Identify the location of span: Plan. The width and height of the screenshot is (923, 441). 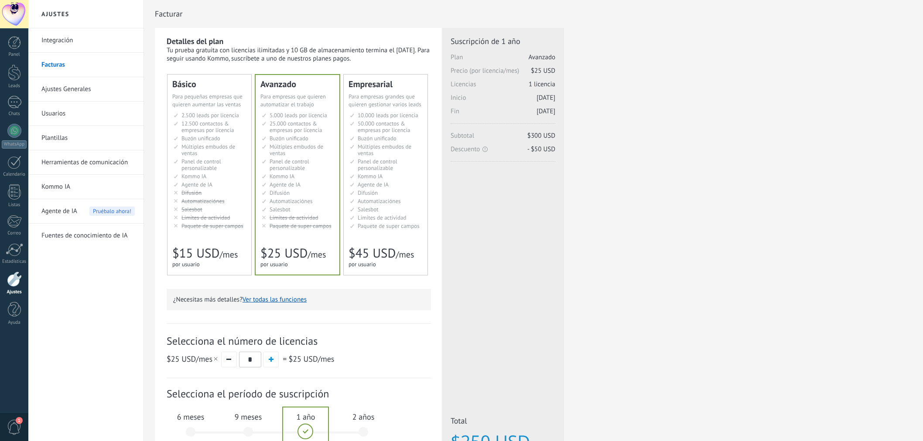
(503, 60).